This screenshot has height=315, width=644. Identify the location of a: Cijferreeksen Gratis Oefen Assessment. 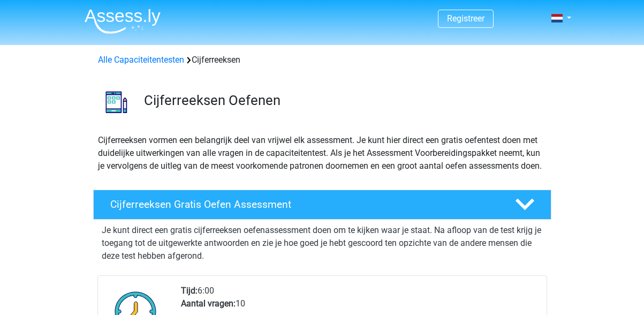
(322, 205).